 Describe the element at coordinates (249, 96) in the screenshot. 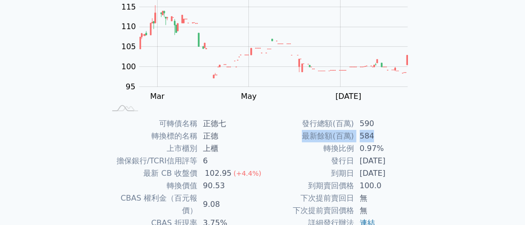

I see `tspan: May` at that location.